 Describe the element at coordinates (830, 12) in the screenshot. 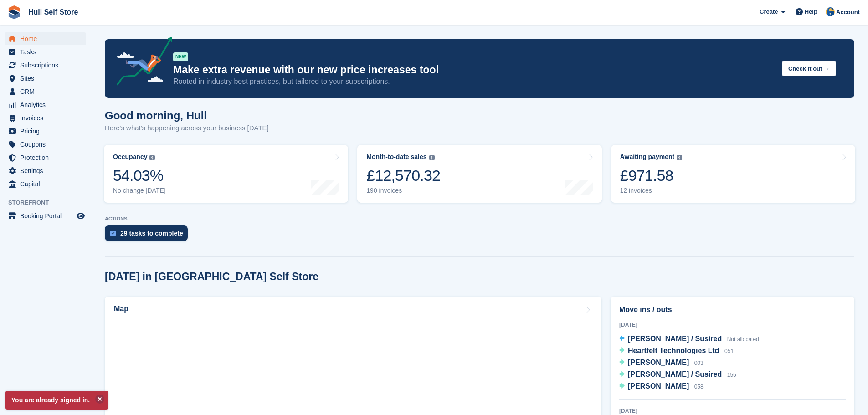

I see `img: Hull Self Store` at that location.